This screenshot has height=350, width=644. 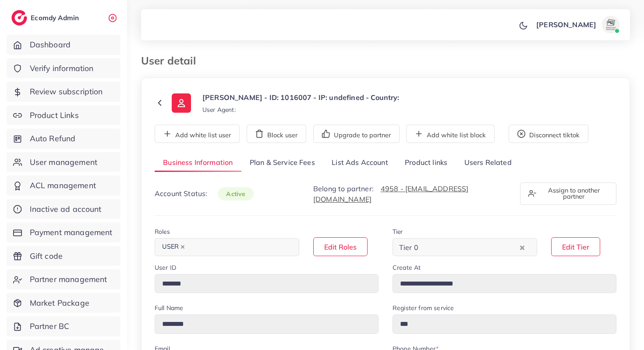 I want to click on a: Product links, so click(x=426, y=162).